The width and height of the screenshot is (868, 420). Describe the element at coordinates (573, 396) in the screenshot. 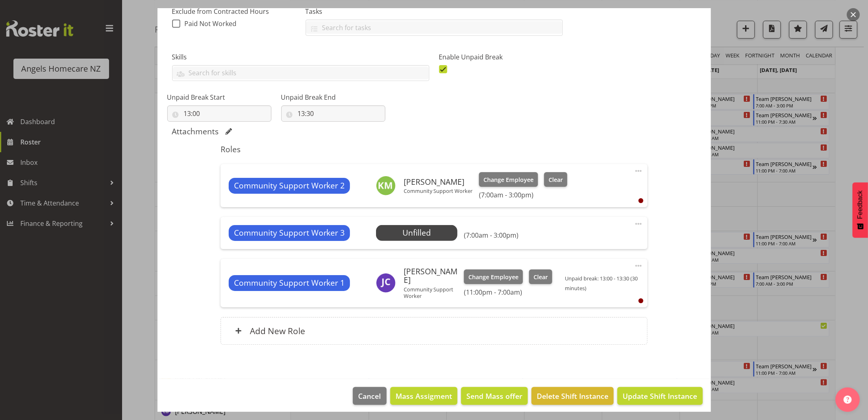

I see `button: Delete Shift Instance` at that location.